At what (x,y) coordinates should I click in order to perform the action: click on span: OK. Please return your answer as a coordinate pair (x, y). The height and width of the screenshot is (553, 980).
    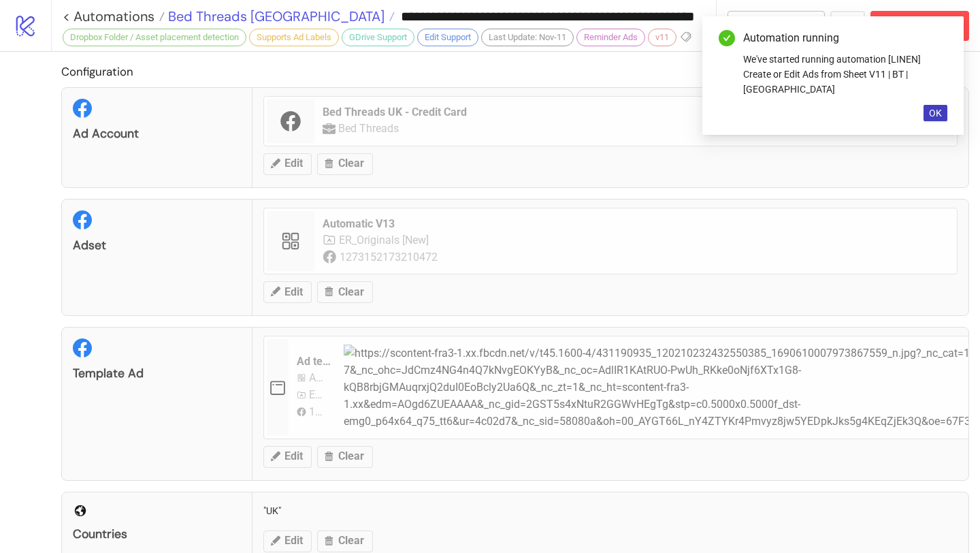
    Looking at the image, I should click on (935, 113).